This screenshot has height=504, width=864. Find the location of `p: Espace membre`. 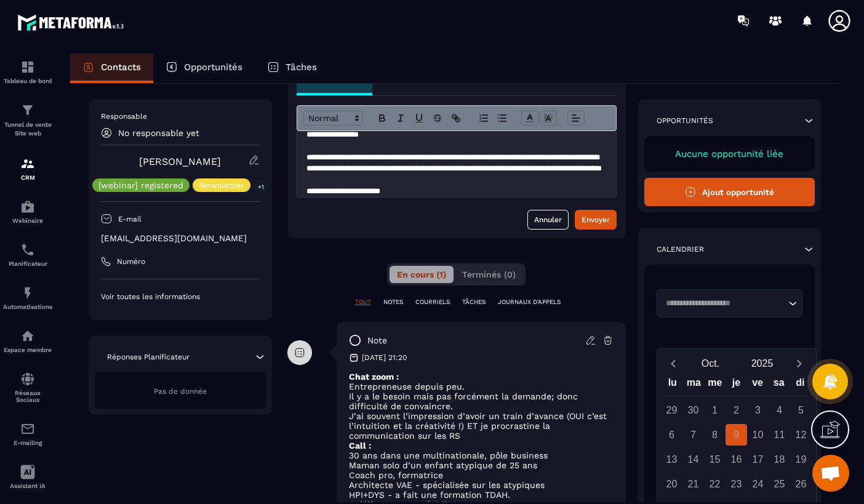

p: Espace membre is located at coordinates (27, 350).